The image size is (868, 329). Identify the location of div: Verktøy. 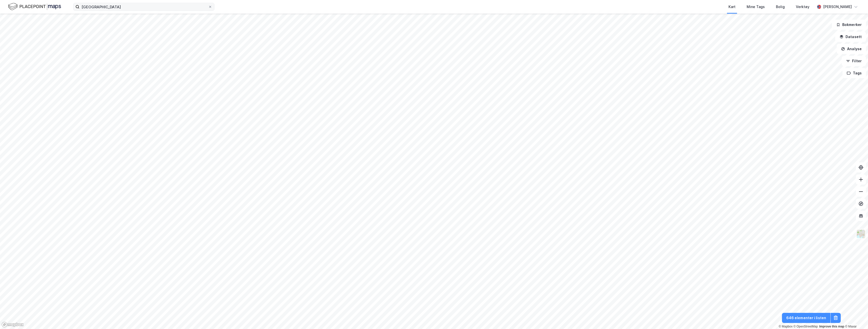
(803, 7).